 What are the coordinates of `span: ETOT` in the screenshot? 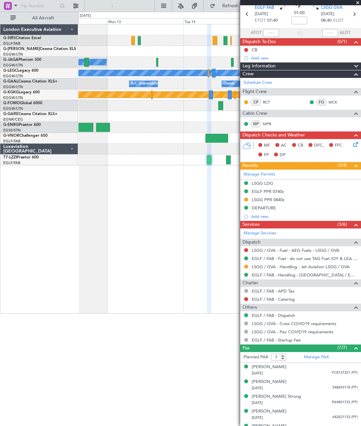 It's located at (260, 21).